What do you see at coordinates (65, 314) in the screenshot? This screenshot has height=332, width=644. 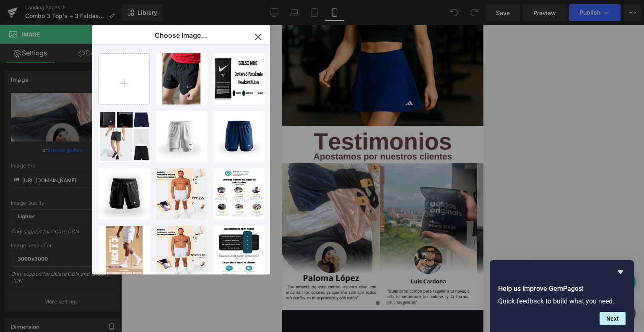 I see `strong: ENVIO RAPIDO A TODO EL PAIS` at bounding box center [65, 314].